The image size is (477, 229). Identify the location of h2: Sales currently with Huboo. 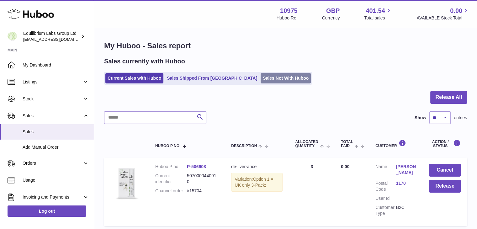
(145, 61).